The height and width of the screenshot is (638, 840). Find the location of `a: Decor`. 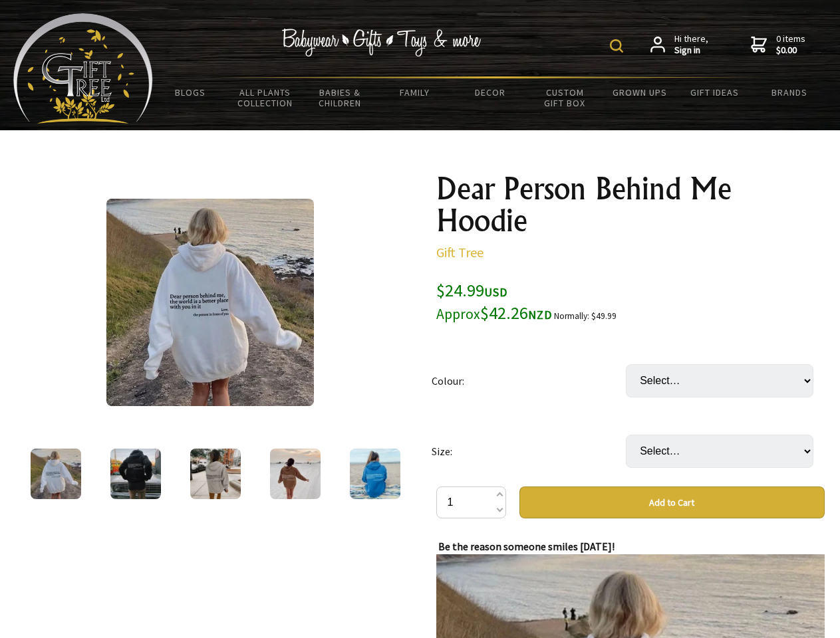

a: Decor is located at coordinates (490, 92).